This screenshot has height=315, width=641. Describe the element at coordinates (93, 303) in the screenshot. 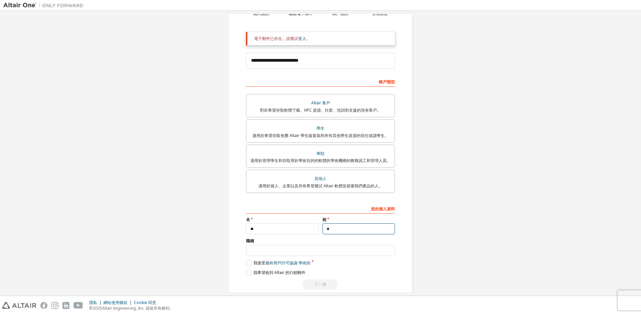

I see `font: 隱私` at that location.